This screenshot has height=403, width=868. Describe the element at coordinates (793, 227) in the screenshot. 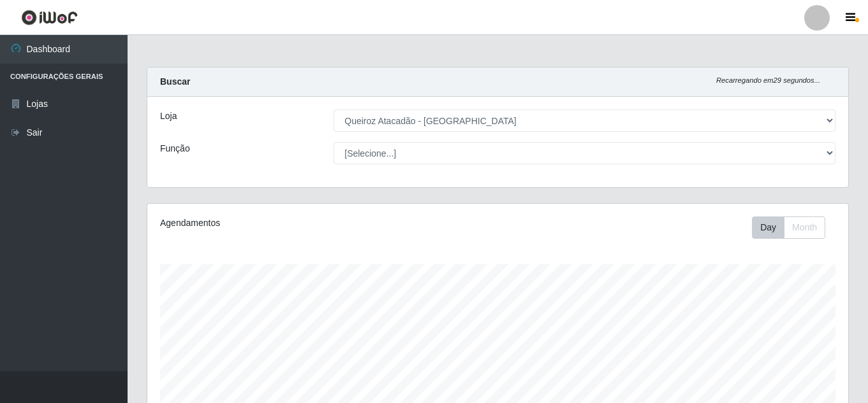

I see `div: Toolbar with button groups` at that location.